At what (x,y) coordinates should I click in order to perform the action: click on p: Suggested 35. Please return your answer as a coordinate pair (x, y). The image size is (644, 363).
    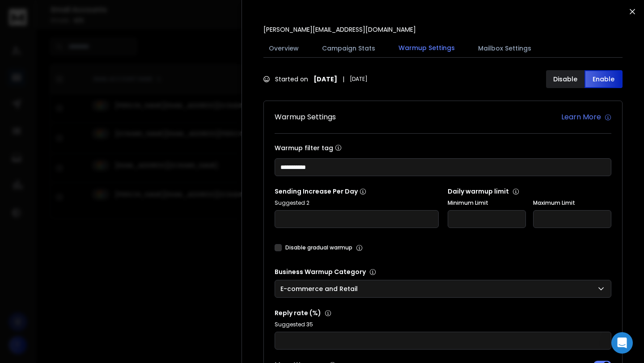
    Looking at the image, I should click on (443, 325).